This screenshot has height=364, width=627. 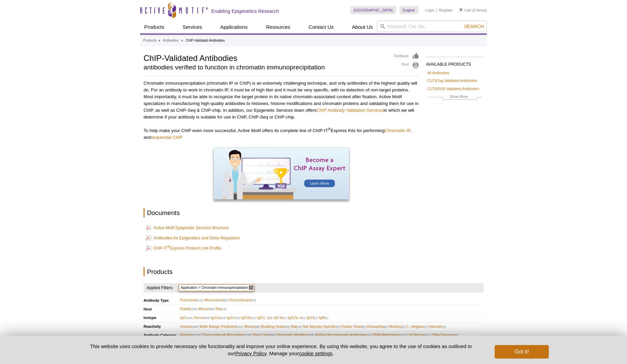 I want to click on span: Monkey, so click(x=397, y=326).